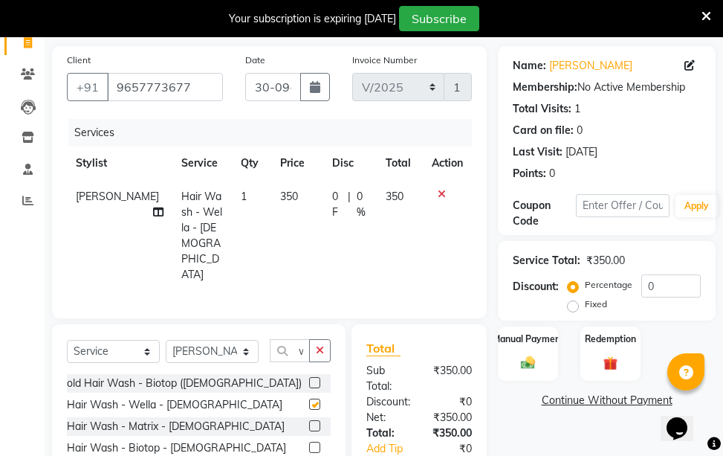  Describe the element at coordinates (610, 363) in the screenshot. I see `img: _gift.svg` at that location.